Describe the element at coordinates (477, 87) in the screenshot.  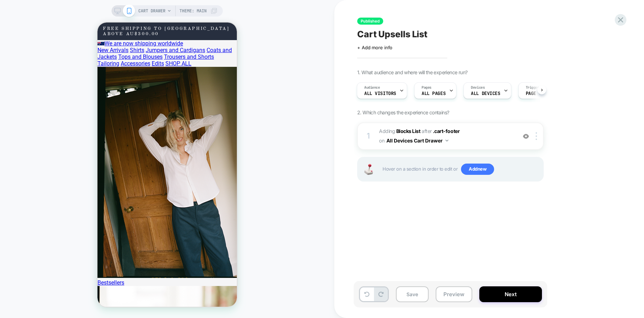
I see `span: Devices` at that location.